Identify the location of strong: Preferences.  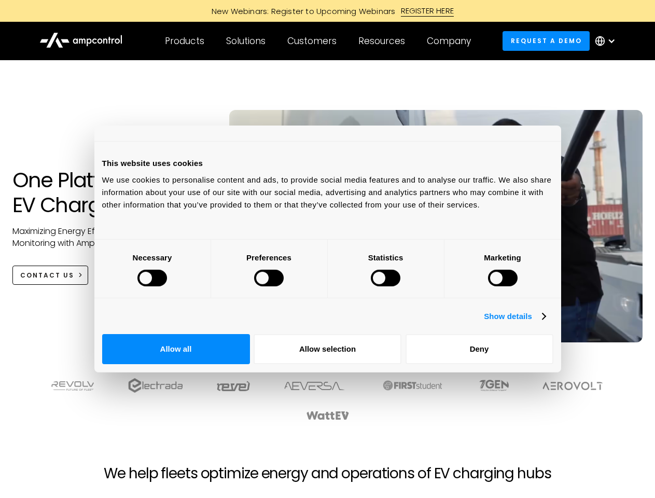
(269, 257).